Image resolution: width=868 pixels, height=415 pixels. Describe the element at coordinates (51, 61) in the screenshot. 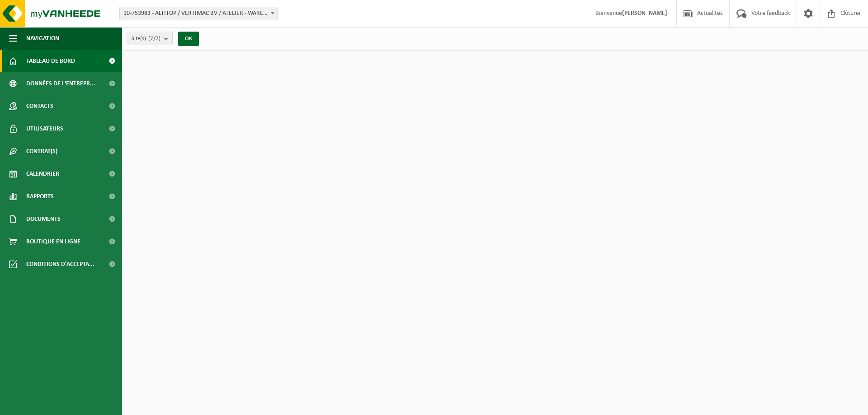

I see `span: Tableau de bord` at that location.